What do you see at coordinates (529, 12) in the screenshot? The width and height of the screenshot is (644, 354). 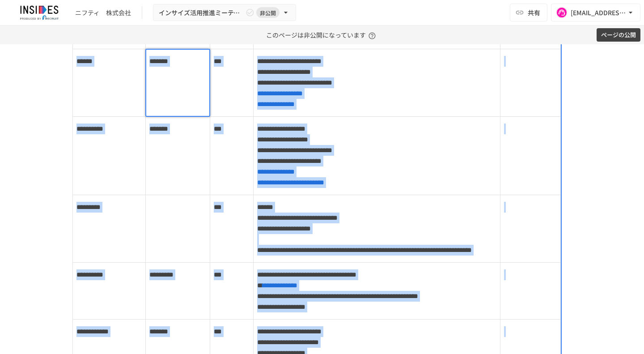 I see `button: 共有` at bounding box center [529, 12].